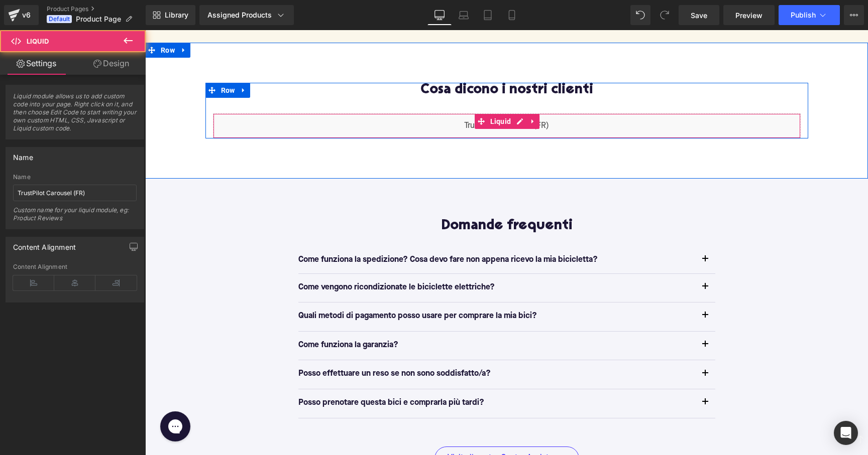 This screenshot has width=868, height=455. Describe the element at coordinates (352, 374) in the screenshot. I see `p: Posso prenotare questa bici e comprarla più tardi?` at that location.